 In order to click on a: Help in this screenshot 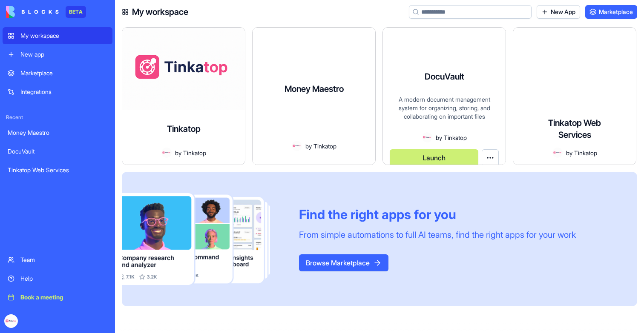, I will do `click(57, 279)`.